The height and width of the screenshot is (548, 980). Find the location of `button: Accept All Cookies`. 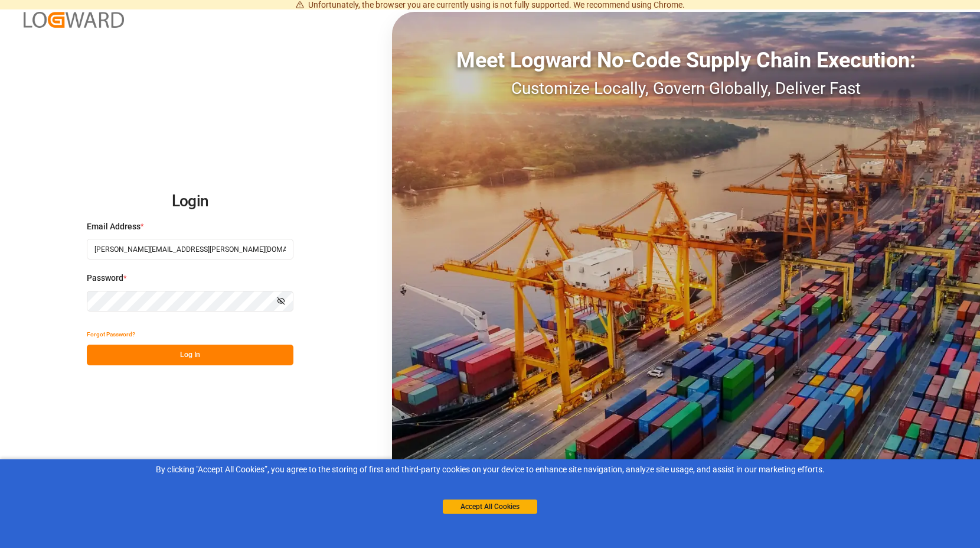

button: Accept All Cookies is located at coordinates (490, 507).